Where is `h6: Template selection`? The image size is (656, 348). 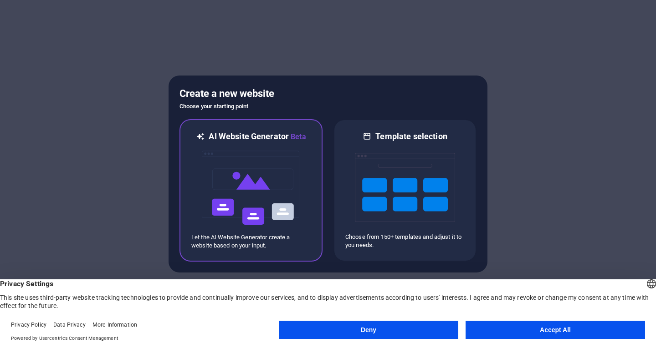
h6: Template selection is located at coordinates (411, 137).